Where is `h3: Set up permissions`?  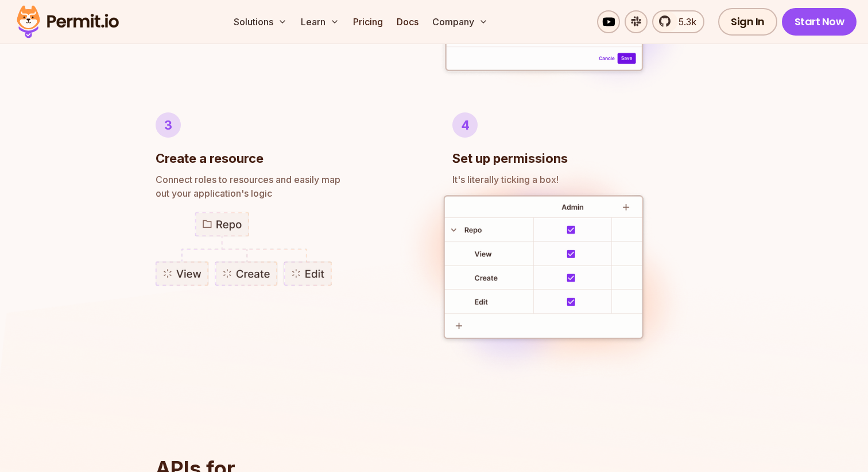 h3: Set up permissions is located at coordinates (510, 158).